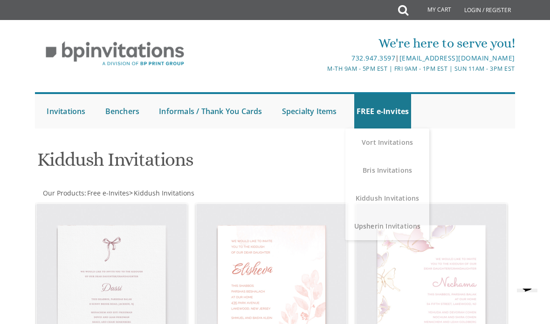 This screenshot has width=550, height=324. I want to click on a: My Cart, so click(433, 10).